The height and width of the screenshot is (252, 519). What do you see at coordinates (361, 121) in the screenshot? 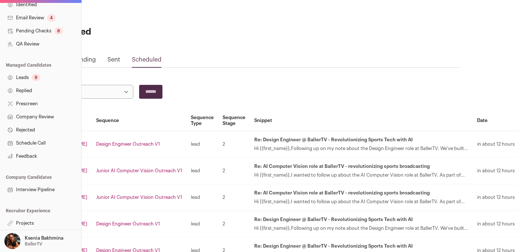
I see `th: Snippet` at bounding box center [361, 121].